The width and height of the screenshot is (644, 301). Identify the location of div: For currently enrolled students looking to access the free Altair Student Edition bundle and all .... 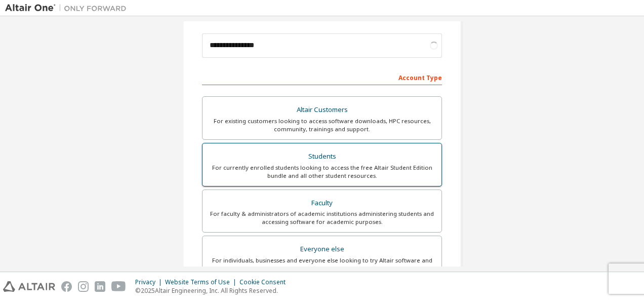
(322, 172).